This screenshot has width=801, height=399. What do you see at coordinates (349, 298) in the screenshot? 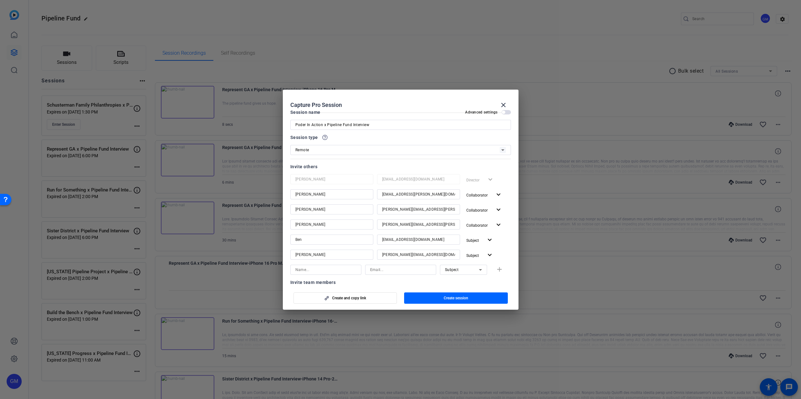
I see `span: Create and copy link` at bounding box center [349, 298].